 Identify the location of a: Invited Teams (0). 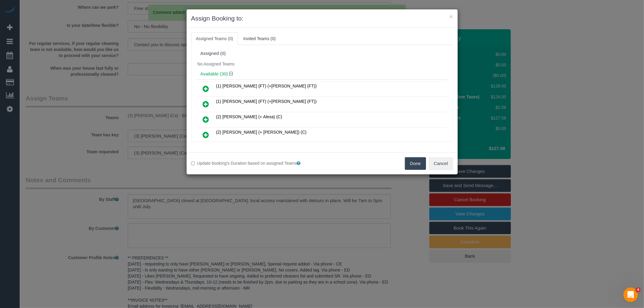
(259, 39).